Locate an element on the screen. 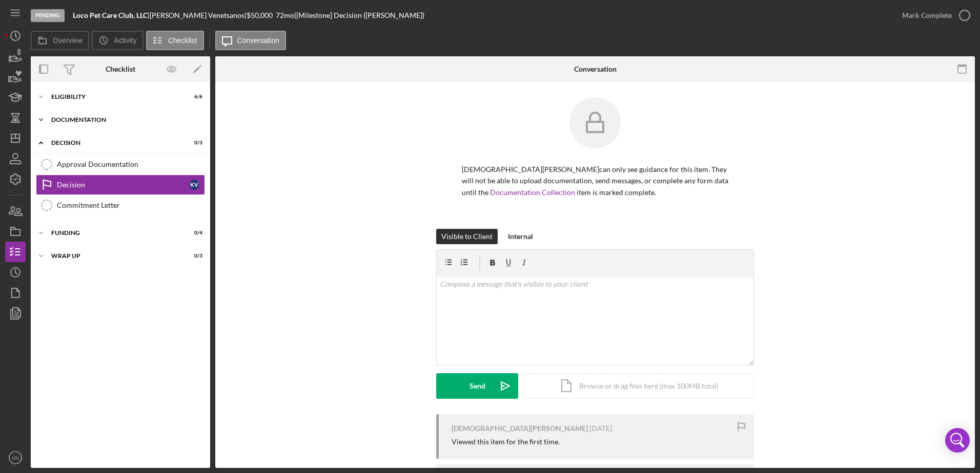  b: Loco Pet Care Club, LLC is located at coordinates (110, 15).